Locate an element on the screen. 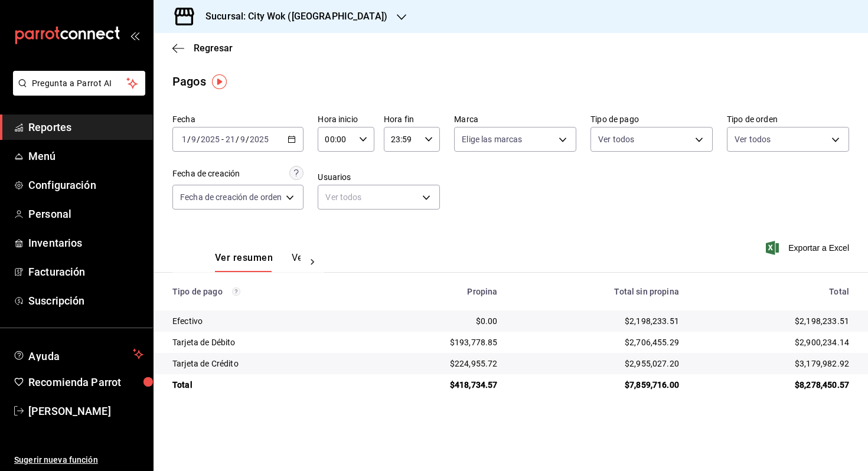  div: Efectivo is located at coordinates (263, 321).